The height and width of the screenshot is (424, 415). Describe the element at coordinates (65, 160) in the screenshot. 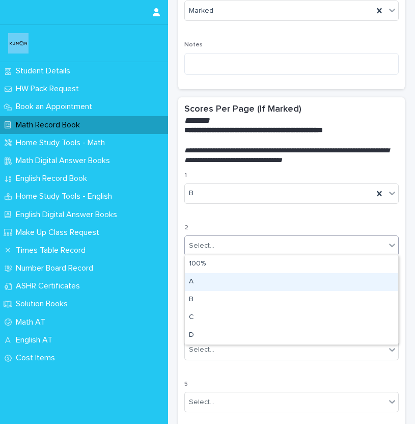

I see `p: Math Digital Answer Books` at that location.